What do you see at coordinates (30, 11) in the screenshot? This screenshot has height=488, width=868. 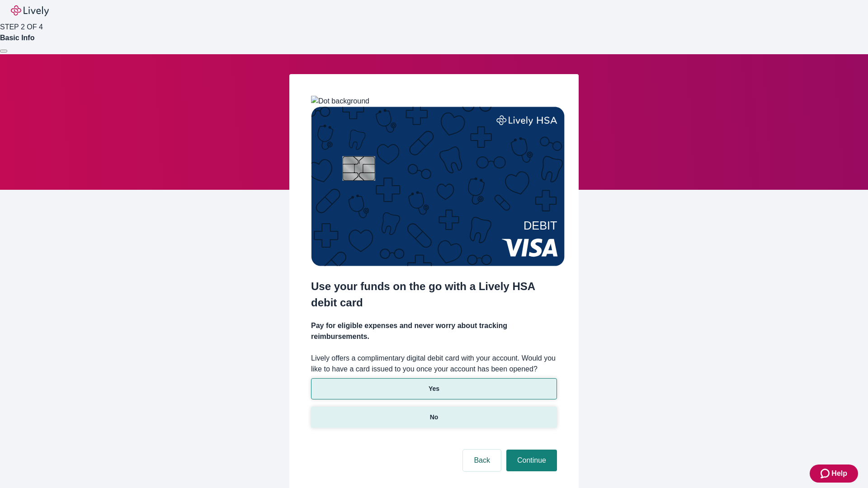 I see `img: Lively` at bounding box center [30, 11].